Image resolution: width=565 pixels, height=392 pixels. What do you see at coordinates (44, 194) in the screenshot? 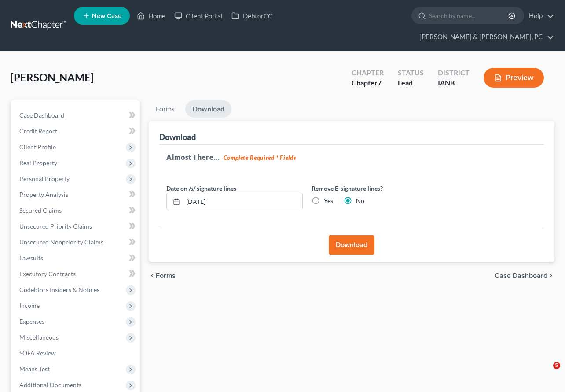
I see `span: Property Analysis` at bounding box center [44, 194].